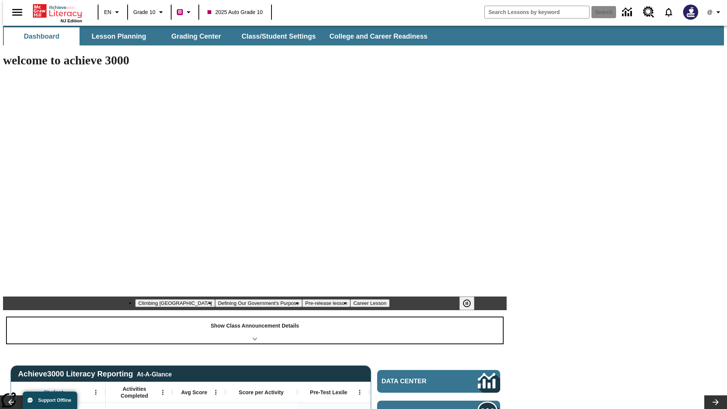 The height and width of the screenshot is (409, 727). What do you see at coordinates (261, 392) in the screenshot?
I see `span: Score per Activity` at bounding box center [261, 392].